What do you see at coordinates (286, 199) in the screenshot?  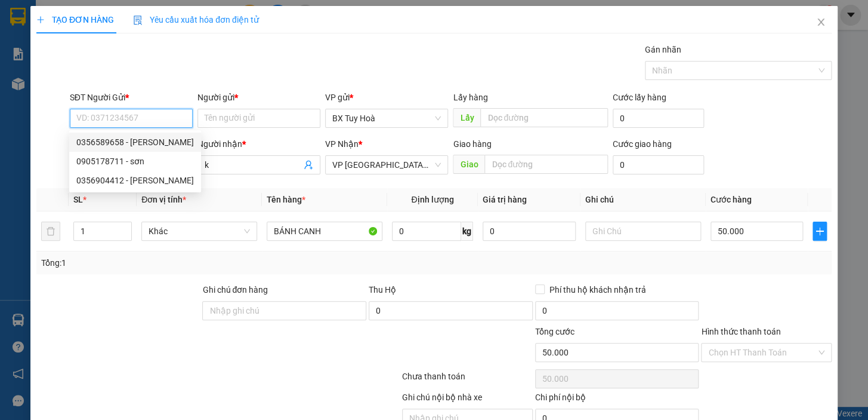 I see `span: Tên hàng` at bounding box center [286, 199].